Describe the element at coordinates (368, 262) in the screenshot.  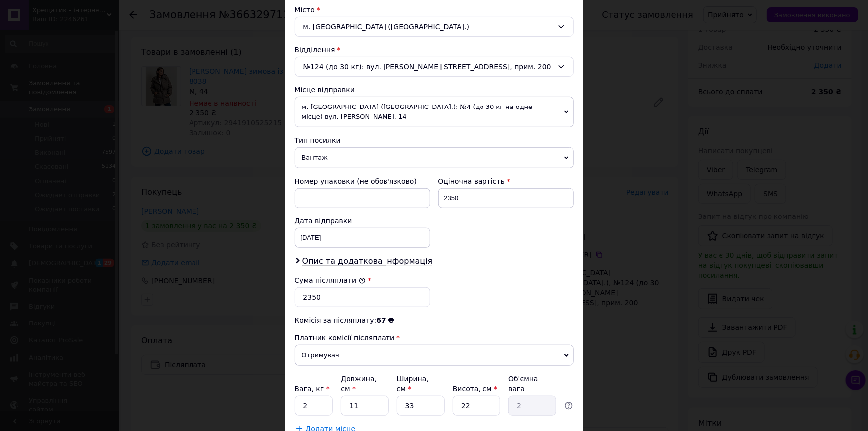
I see `span: Опис та додаткова інформація` at that location.